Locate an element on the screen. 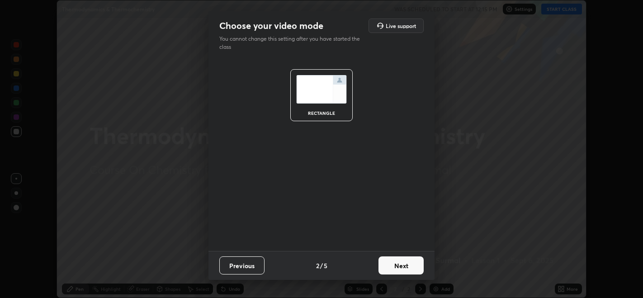 Image resolution: width=643 pixels, height=298 pixels. p: You cannot change this setting after you have started the class is located at coordinates (292, 43).